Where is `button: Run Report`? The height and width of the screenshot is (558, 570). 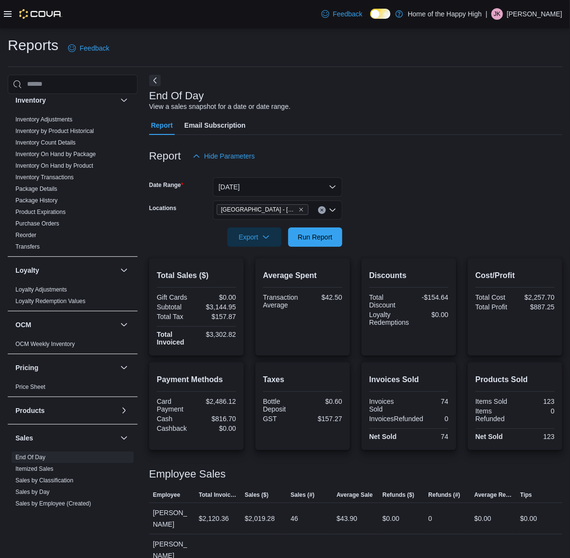
button: Run Report is located at coordinates (315, 237).